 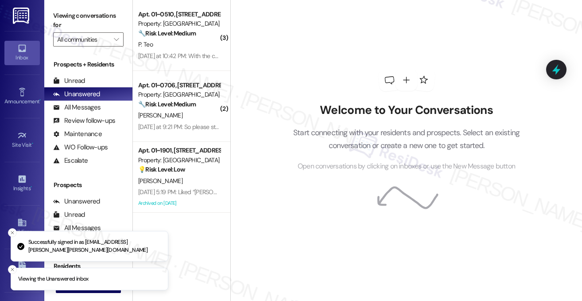 What do you see at coordinates (77, 134) in the screenshot?
I see `div: Maintenance` at bounding box center [77, 134].